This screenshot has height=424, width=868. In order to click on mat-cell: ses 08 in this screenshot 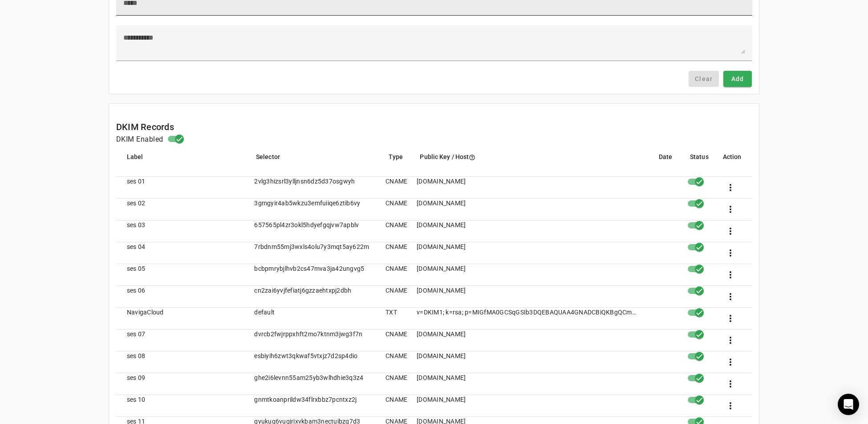, I will do `click(182, 362)`.